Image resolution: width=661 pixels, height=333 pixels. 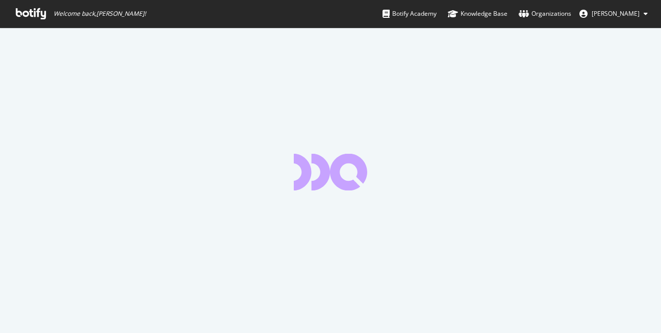 What do you see at coordinates (545, 14) in the screenshot?
I see `div: Organizations` at bounding box center [545, 14].